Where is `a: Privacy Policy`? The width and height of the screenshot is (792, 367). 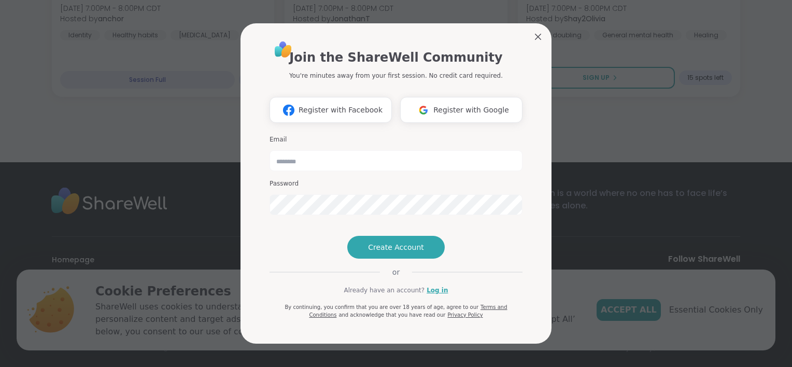 a: Privacy Policy is located at coordinates (465, 315).